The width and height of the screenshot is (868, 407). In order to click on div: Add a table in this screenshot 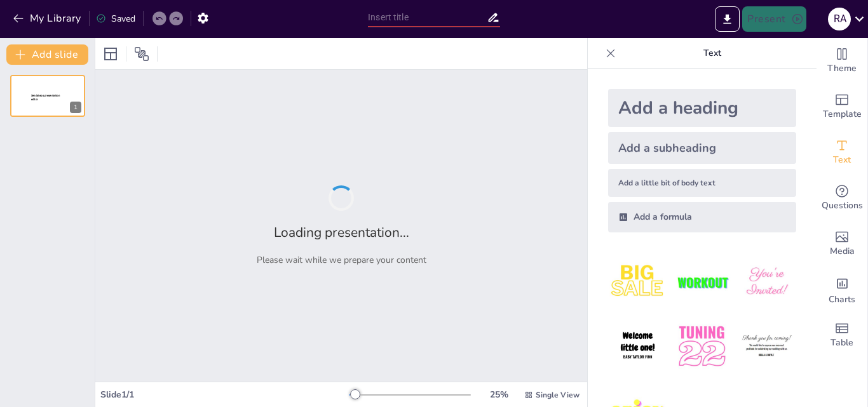, I will do `click(841, 335)`.